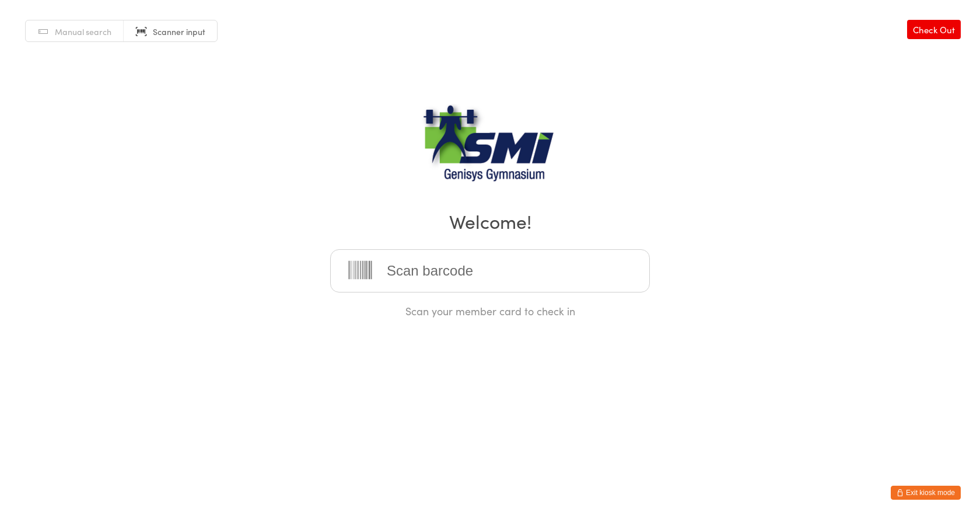 Image resolution: width=980 pixels, height=519 pixels. Describe the element at coordinates (490, 271) in the screenshot. I see `input: Scan barcode` at that location.